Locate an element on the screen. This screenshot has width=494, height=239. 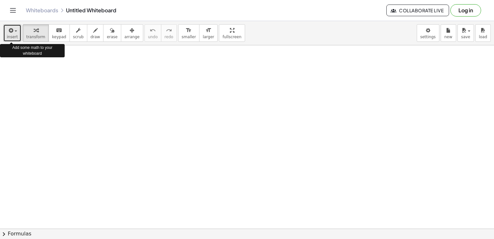
span: insert is located at coordinates (12, 37).